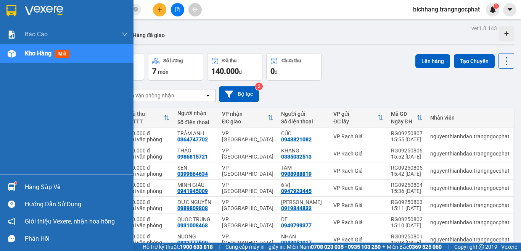 This screenshot has height=251, width=521. Describe the element at coordinates (303, 219) in the screenshot. I see `div: DE` at that location.